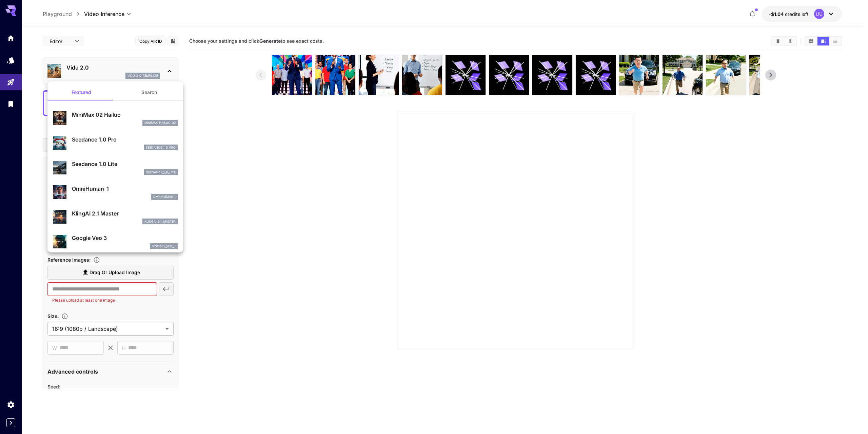 The width and height of the screenshot is (868, 434). What do you see at coordinates (160, 222) in the screenshot?
I see `p: klingai_2_1_master` at bounding box center [160, 222].